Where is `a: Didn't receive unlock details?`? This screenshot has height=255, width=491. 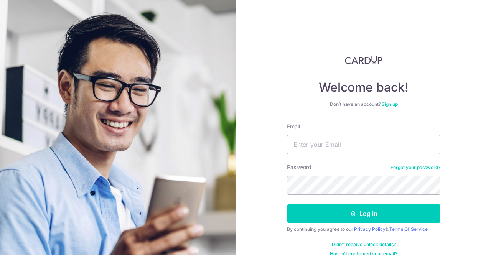
a: Didn't receive unlock details? is located at coordinates (364, 245).